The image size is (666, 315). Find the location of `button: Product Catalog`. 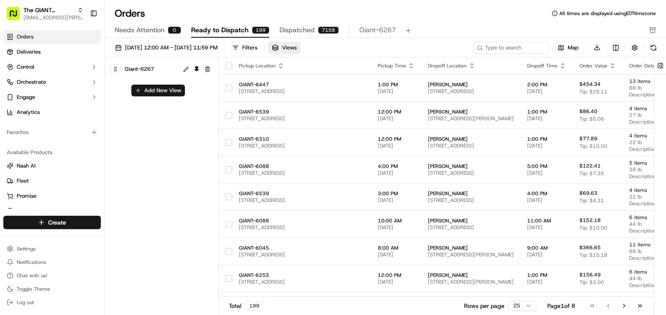

button: Product Catalog is located at coordinates (52, 211).